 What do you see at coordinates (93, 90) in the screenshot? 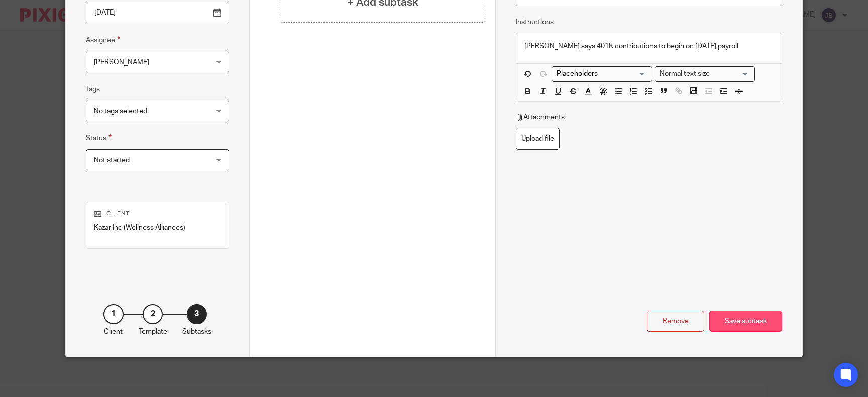
I see `label: Tags` at bounding box center [93, 90].